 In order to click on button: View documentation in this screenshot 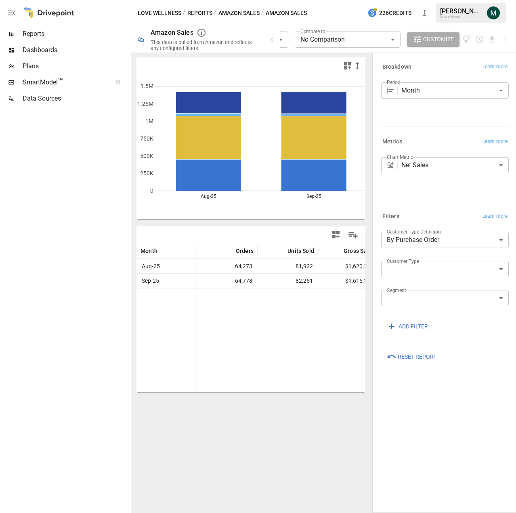, I will do `click(467, 40)`.